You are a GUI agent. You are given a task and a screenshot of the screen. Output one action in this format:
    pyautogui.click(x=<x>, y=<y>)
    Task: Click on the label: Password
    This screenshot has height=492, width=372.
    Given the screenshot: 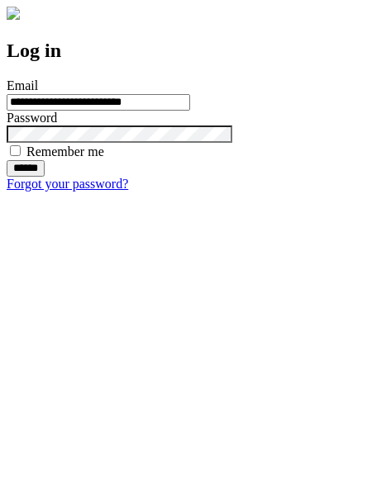 What is the action you would take?
    pyautogui.click(x=31, y=117)
    